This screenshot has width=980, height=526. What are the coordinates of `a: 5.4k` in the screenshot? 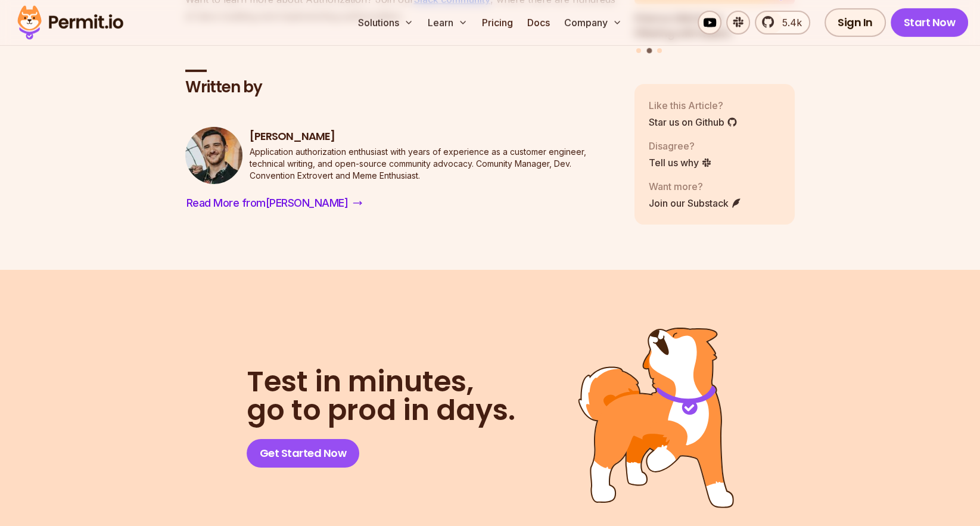 It's located at (782, 22).